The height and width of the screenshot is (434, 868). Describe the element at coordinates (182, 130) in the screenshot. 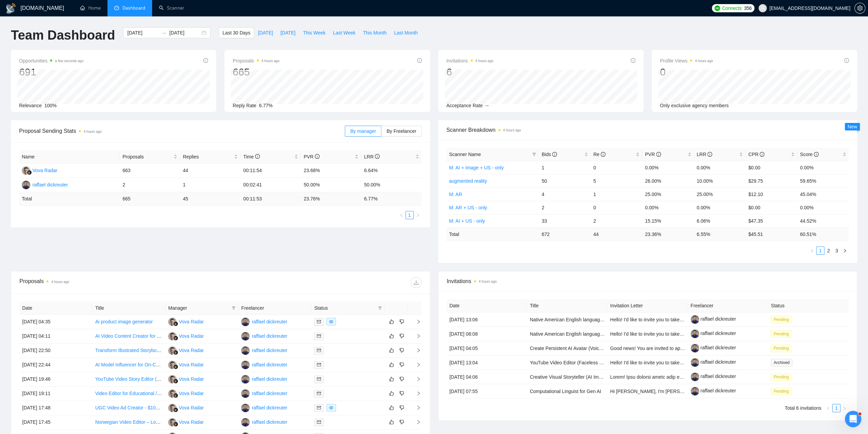

I see `span: Proposal Sending Stats` at that location.